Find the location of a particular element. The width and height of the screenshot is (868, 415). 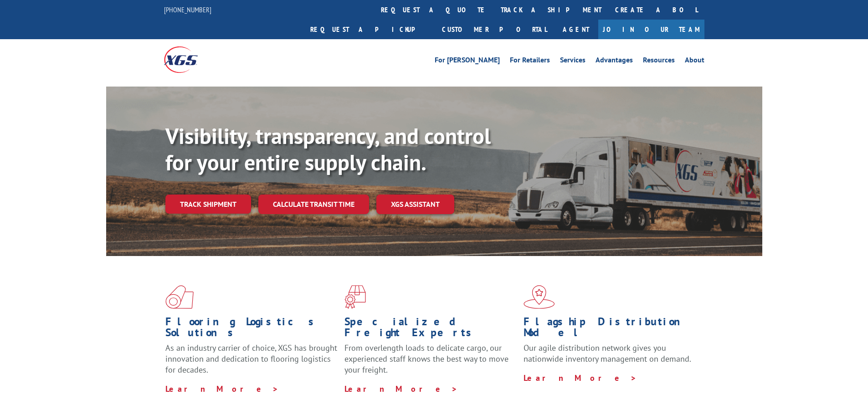

a: Services is located at coordinates (573, 62).